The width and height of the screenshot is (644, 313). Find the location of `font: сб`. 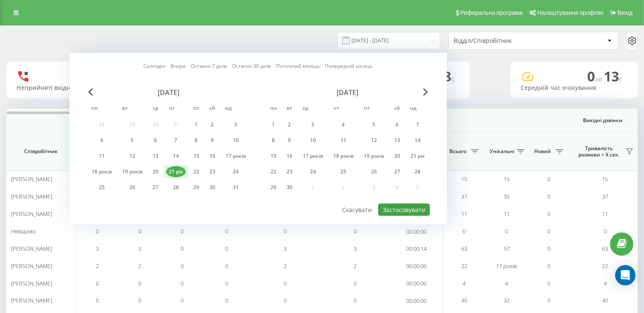

font: сб is located at coordinates (213, 108).